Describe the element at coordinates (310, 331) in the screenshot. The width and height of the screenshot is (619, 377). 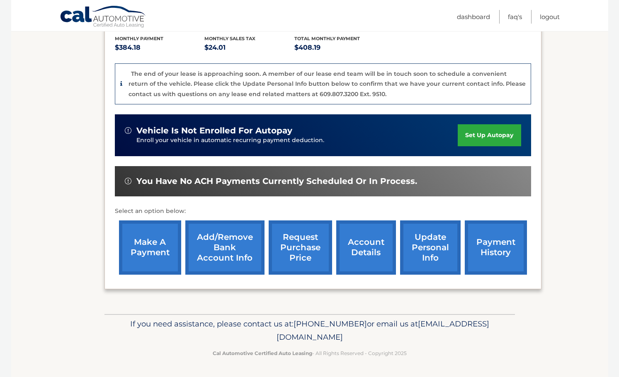
I see `p: If you need assistance, please contact us at: or email us at` at that location.